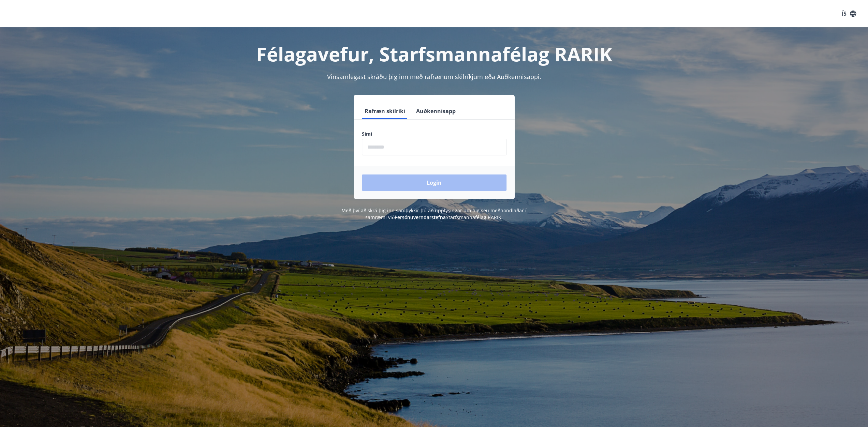 Image resolution: width=868 pixels, height=427 pixels. What do you see at coordinates (434, 54) in the screenshot?
I see `h1: Félagavefur, Starfsmannafélag RARIK` at bounding box center [434, 54].